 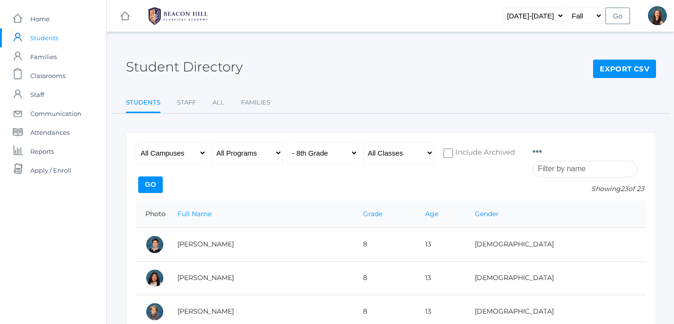 I want to click on a: Full Name, so click(x=195, y=214).